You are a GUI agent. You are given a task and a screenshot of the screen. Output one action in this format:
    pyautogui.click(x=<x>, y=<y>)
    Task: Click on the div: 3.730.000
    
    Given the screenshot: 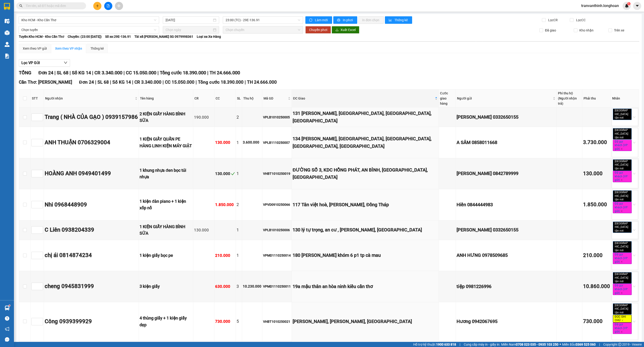 What is the action you would take?
    pyautogui.click(x=597, y=142)
    